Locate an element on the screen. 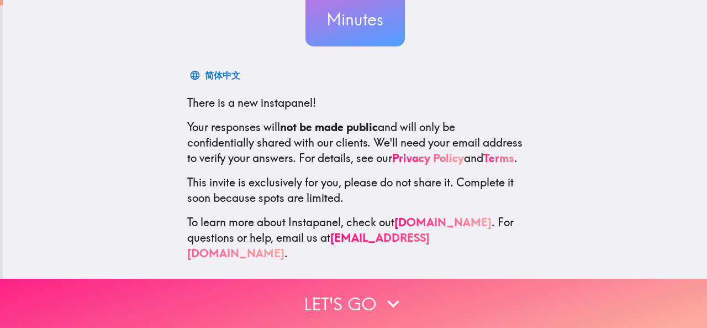 The width and height of the screenshot is (707, 328). p: Your responses will and will only be confidentially shared with our clients. We'll need your emai... is located at coordinates (355, 142).